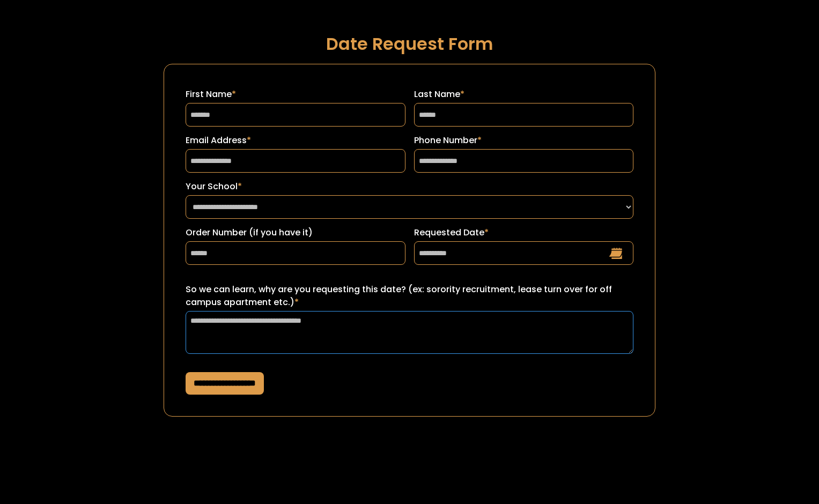 The image size is (819, 504). What do you see at coordinates (410, 44) in the screenshot?
I see `h1: Date Request Form` at bounding box center [410, 44].